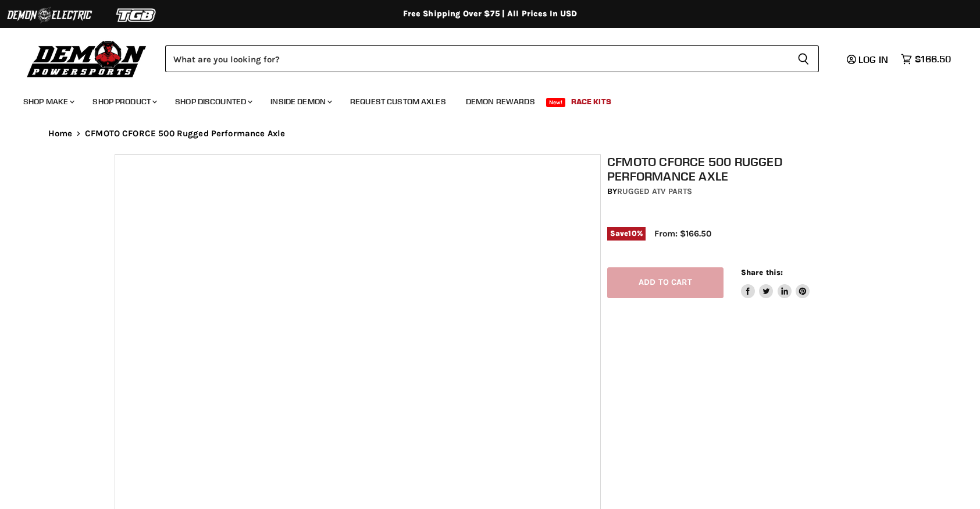  What do you see at coordinates (926, 59) in the screenshot?
I see `a: $166.50` at bounding box center [926, 59].